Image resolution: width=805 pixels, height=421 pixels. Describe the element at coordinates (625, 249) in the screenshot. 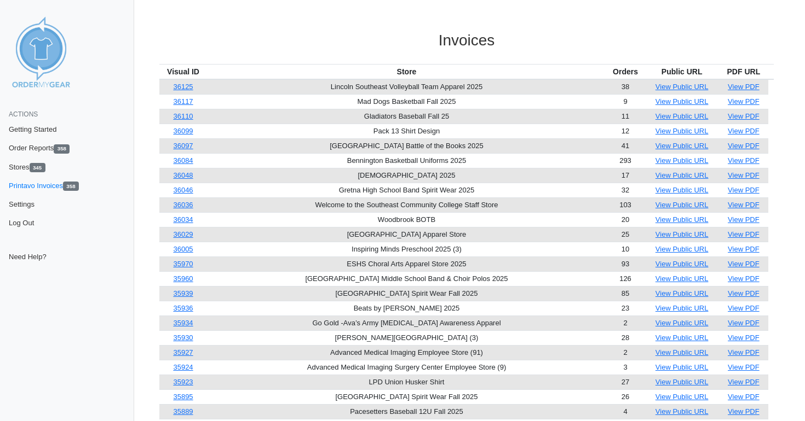

I see `td: 10` at that location.